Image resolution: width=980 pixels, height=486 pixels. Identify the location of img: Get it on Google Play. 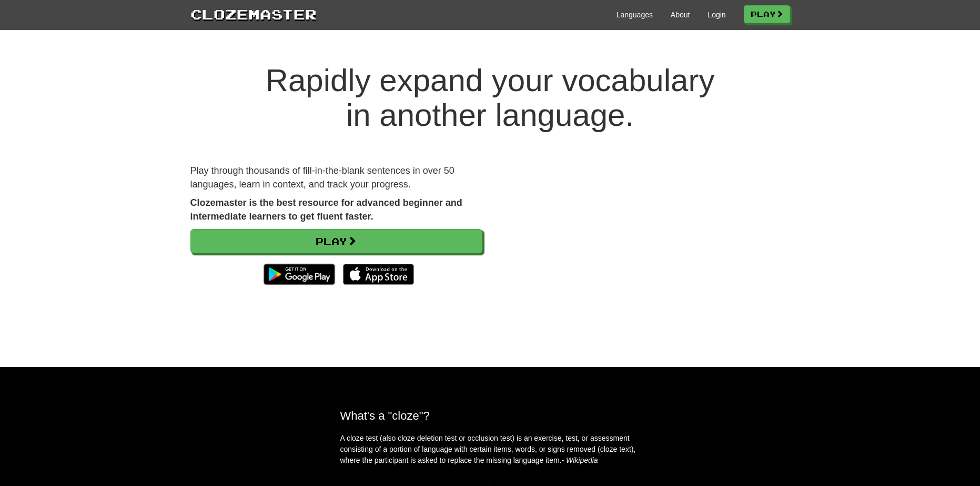
(299, 274).